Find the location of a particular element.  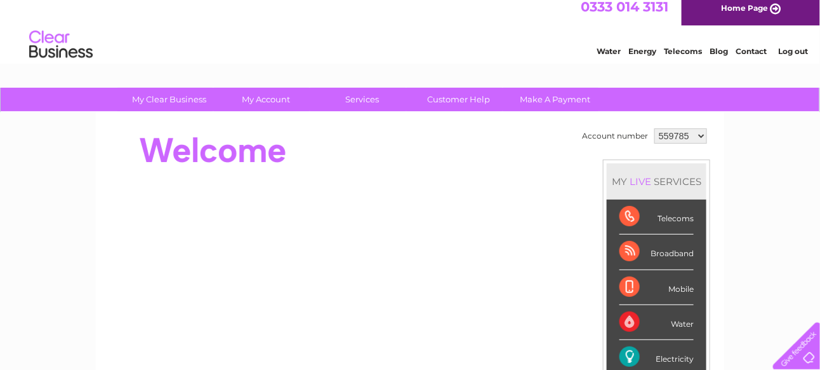

a: Water is located at coordinates (609, 58).